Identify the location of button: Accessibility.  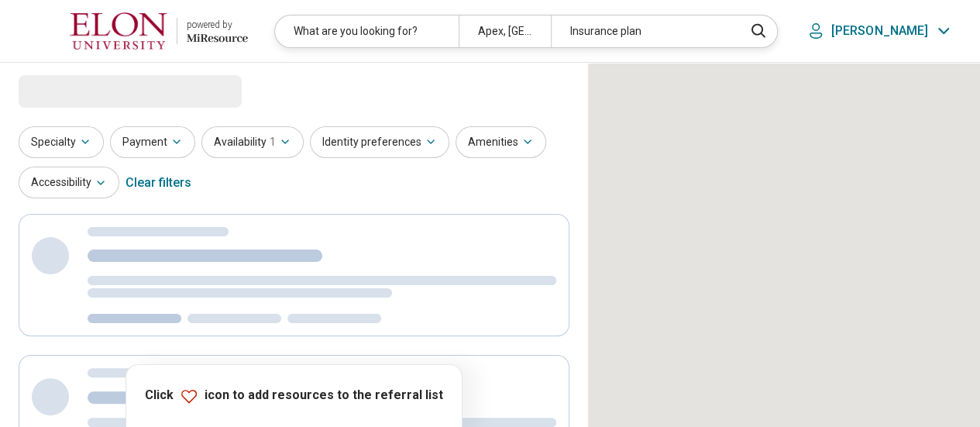
(69, 182).